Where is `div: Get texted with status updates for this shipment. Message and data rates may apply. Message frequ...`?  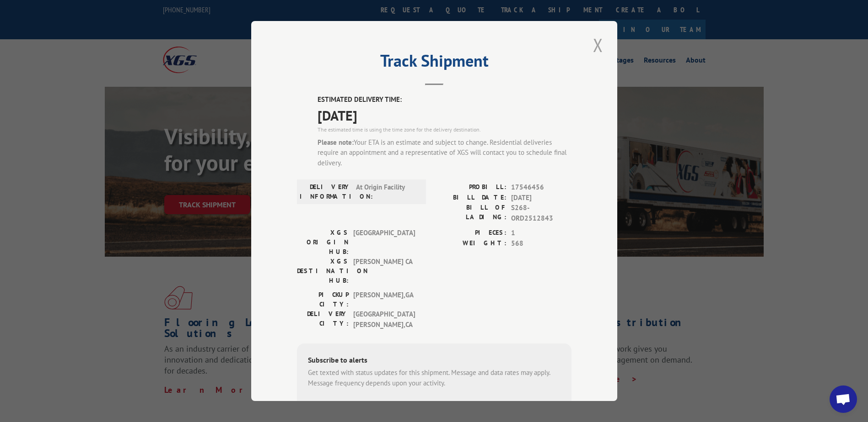
div: Get texted with status updates for this shipment. Message and data rates may apply. Message frequ... is located at coordinates (434, 378).